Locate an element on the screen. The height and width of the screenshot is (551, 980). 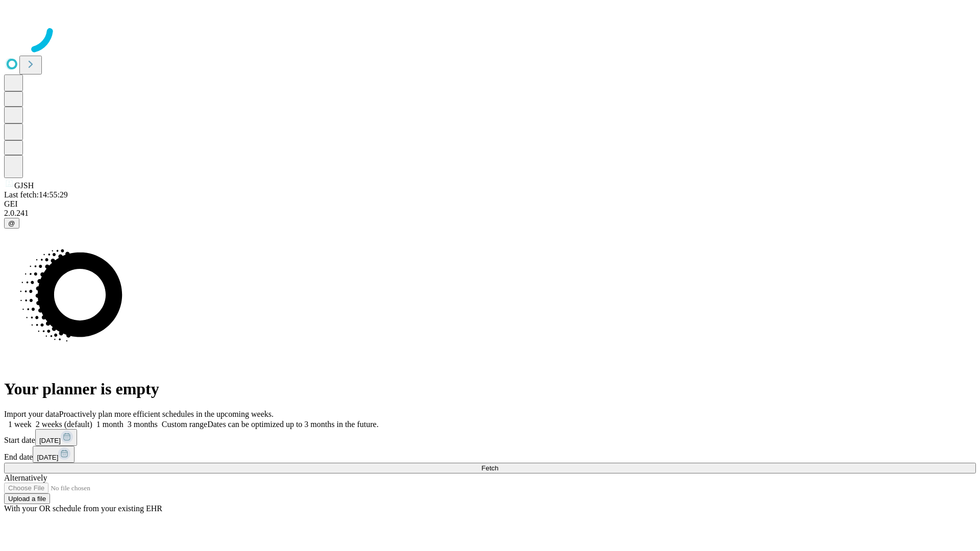
div: GEI is located at coordinates (490, 204).